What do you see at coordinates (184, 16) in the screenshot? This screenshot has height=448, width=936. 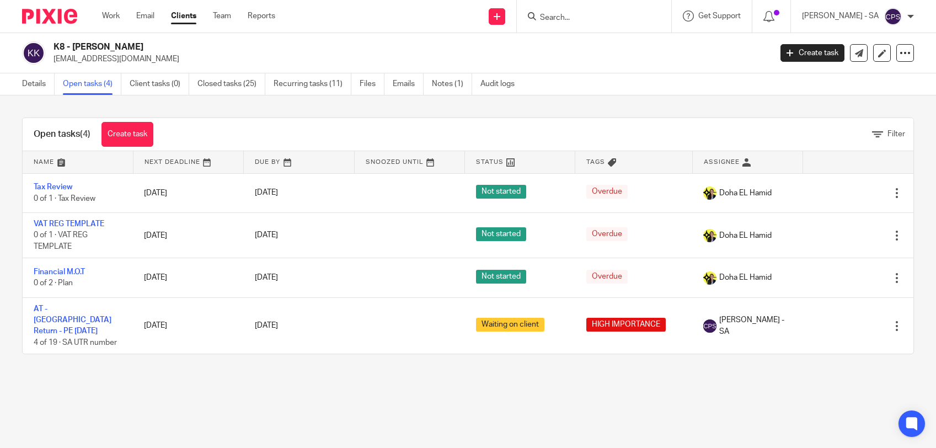 I see `a: Clients` at bounding box center [184, 16].